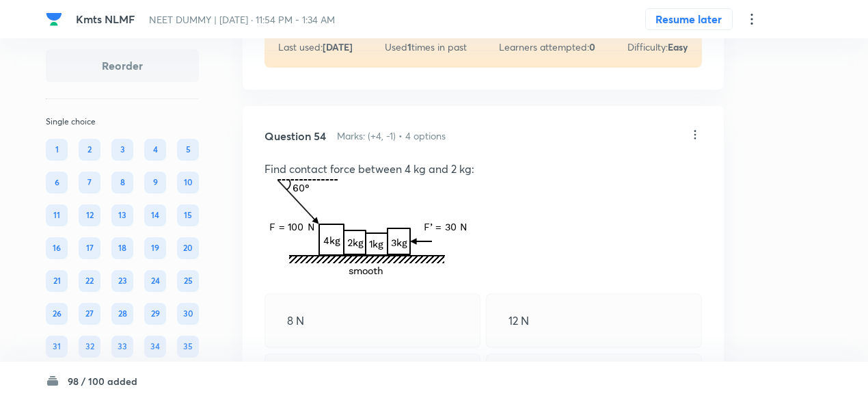 Image resolution: width=868 pixels, height=400 pixels. I want to click on div: 26, so click(56, 314).